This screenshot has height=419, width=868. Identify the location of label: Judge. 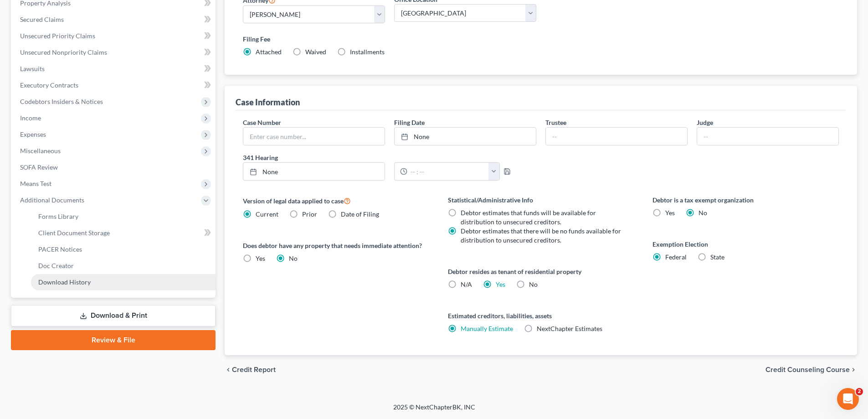
(705, 122).